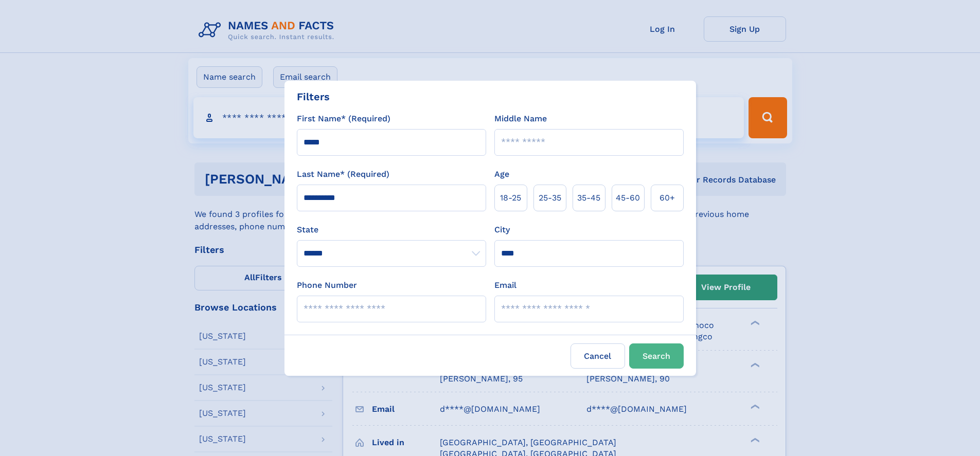  What do you see at coordinates (520, 119) in the screenshot?
I see `label: Middle Name` at bounding box center [520, 119].